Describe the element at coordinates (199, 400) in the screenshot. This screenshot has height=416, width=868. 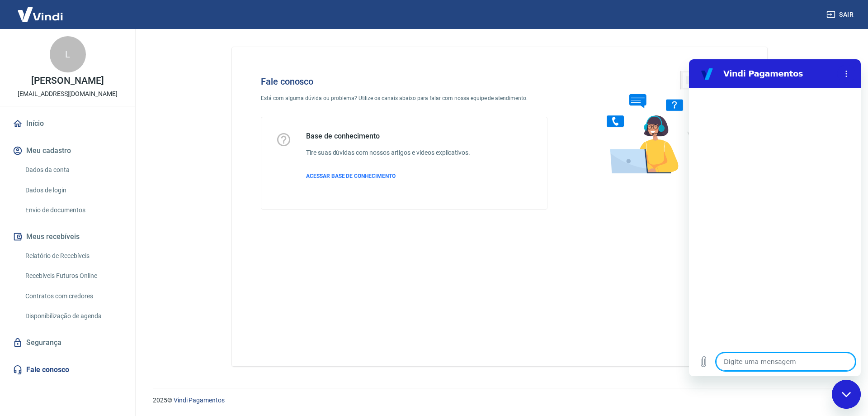
I see `a: Vindi Pagamentos` at that location.